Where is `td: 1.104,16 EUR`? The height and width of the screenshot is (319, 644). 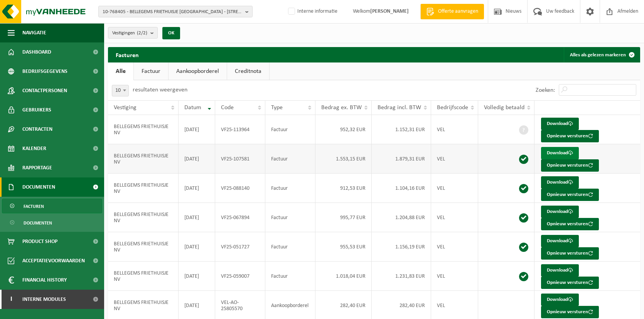
td: 1.104,16 EUR is located at coordinates (401, 188).